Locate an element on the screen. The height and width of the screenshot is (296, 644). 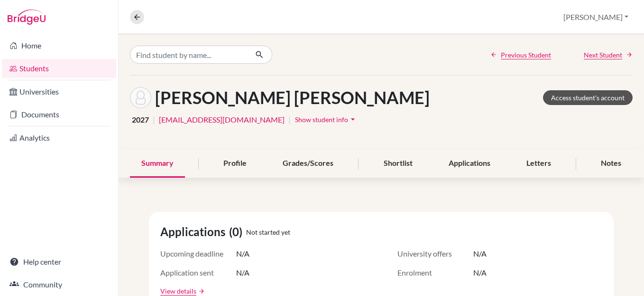
span: Application sent is located at coordinates (198, 272).